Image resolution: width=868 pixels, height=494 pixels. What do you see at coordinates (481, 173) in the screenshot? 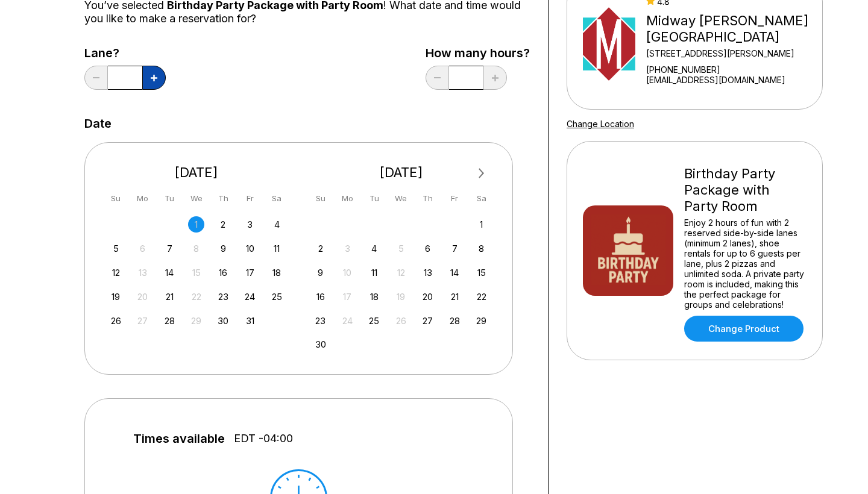
I see `button: Next Month` at bounding box center [481, 173].